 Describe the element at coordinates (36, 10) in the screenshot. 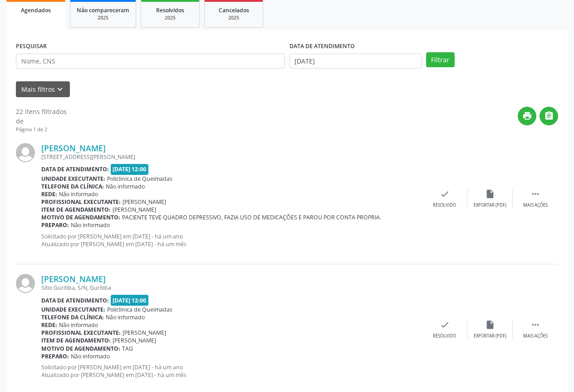

I see `span: Agendados` at that location.